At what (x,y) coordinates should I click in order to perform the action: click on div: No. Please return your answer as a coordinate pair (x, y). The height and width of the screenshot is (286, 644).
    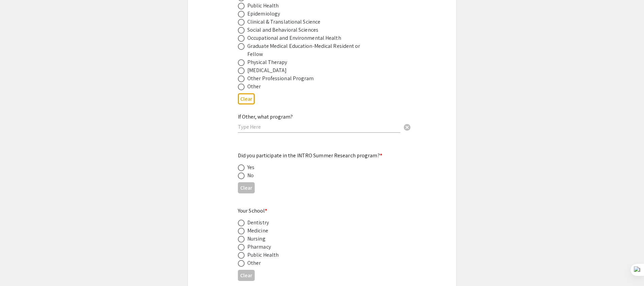
    Looking at the image, I should click on (250, 175).